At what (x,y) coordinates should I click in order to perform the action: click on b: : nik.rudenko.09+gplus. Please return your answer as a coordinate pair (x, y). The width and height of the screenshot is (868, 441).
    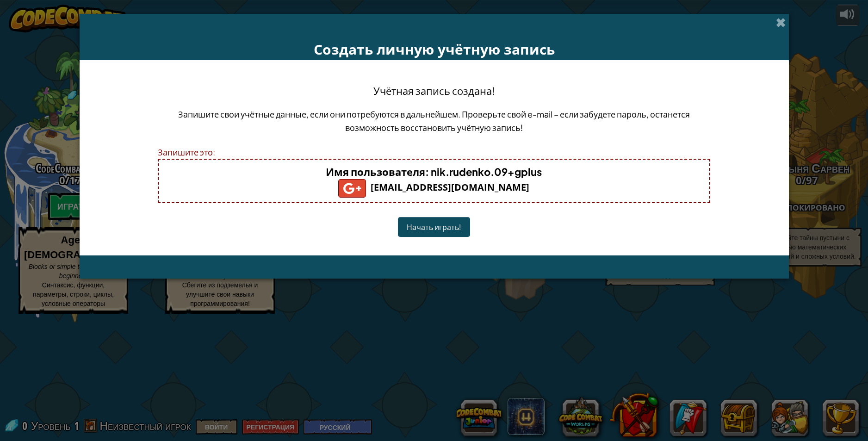
    Looking at the image, I should click on (433, 172).